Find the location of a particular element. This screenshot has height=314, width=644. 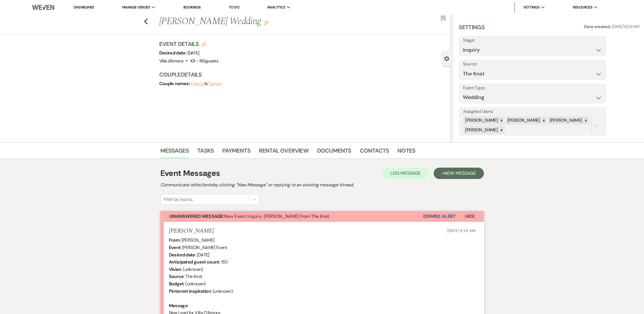

b: Pinterest inspiration is located at coordinates (190, 291).